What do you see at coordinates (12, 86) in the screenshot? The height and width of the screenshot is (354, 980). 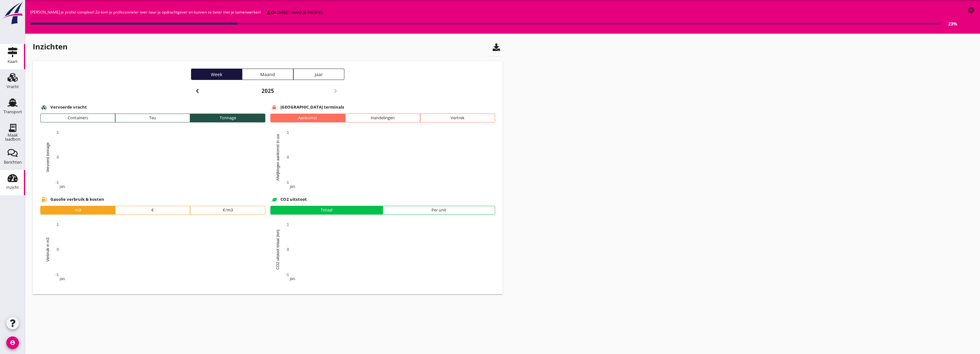 I see `div: Vracht` at bounding box center [12, 86].